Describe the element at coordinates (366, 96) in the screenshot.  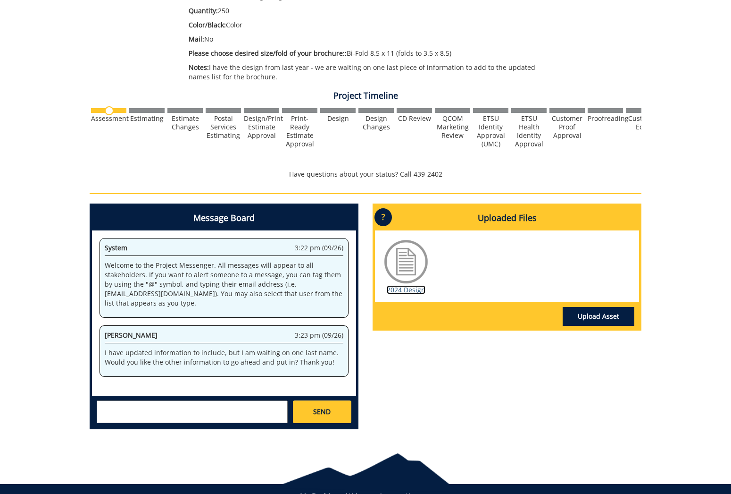
I see `h4: Project Timeline` at that location.